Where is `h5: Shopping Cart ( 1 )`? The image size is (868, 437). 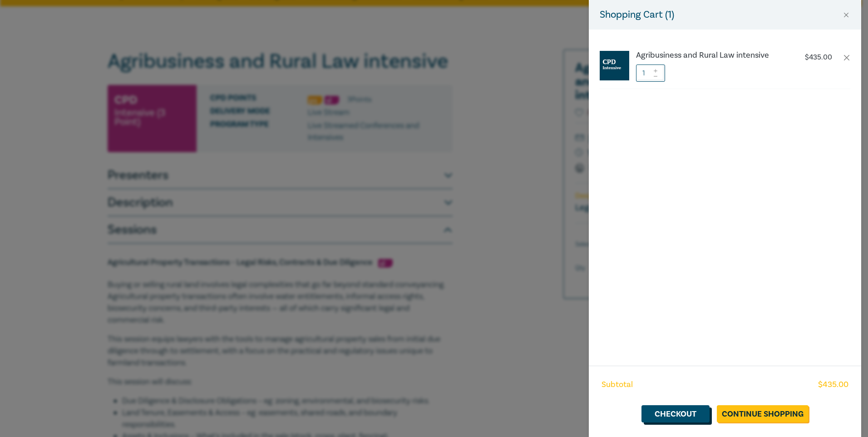 h5: Shopping Cart ( 1 ) is located at coordinates (637, 15).